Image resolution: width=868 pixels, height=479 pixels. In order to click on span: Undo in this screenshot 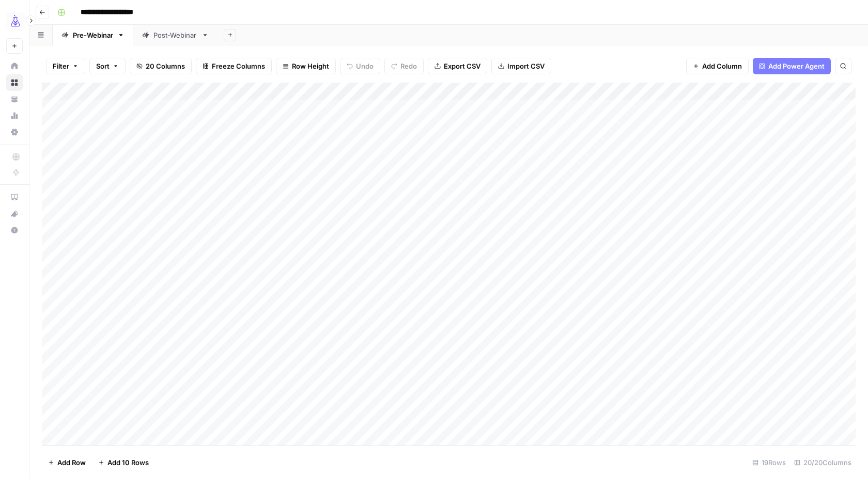, I will do `click(365, 67)`.